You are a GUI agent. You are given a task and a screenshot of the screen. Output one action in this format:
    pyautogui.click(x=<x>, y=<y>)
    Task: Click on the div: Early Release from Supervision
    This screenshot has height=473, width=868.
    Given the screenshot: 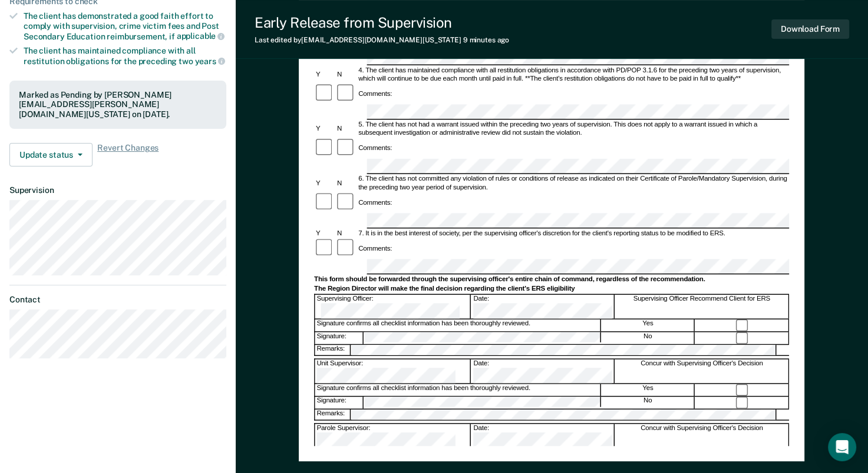 What is the action you would take?
    pyautogui.click(x=381, y=23)
    